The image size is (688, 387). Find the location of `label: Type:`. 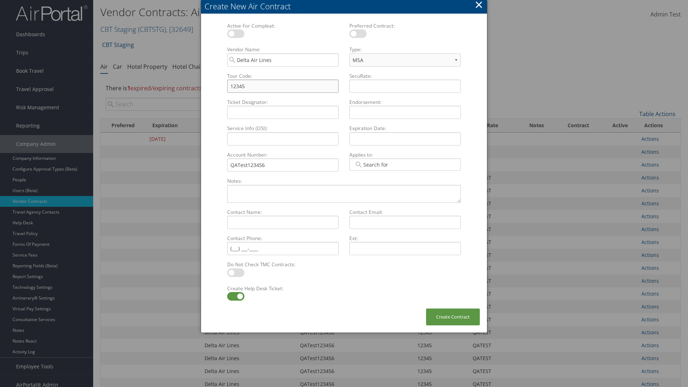

label: Type: is located at coordinates (405, 49).